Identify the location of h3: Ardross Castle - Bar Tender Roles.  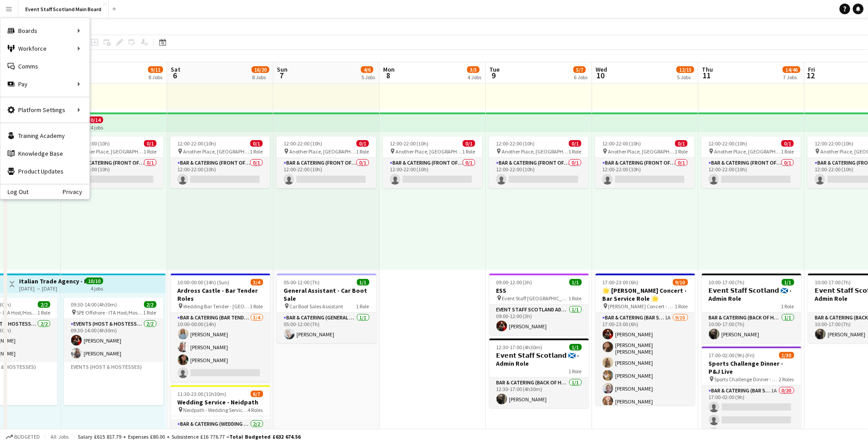
(220, 295).